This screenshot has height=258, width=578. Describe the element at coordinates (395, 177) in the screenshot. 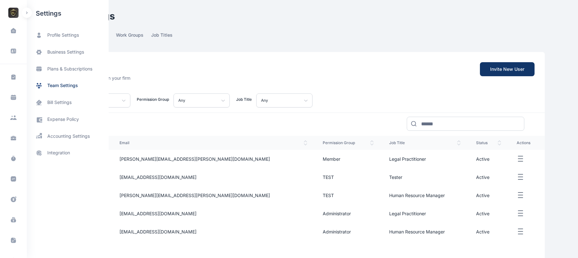

I see `span: Tester` at that location.